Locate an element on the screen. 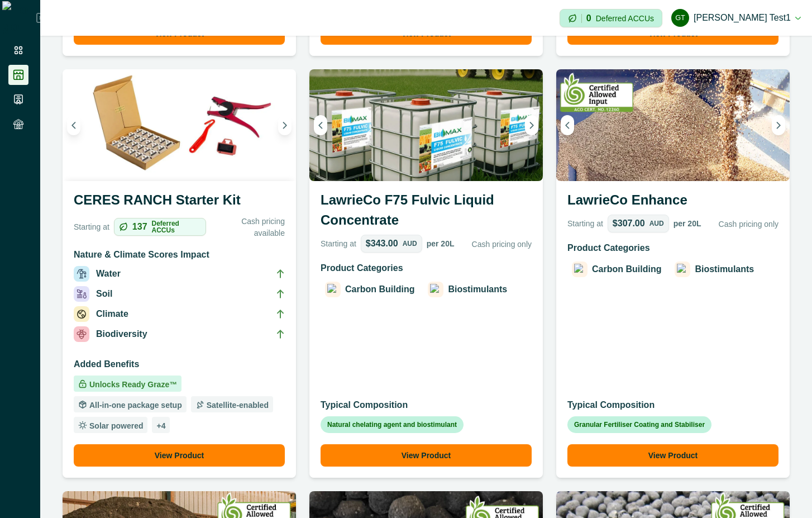 The height and width of the screenshot is (518, 812). p: + 4 is located at coordinates (160, 425).